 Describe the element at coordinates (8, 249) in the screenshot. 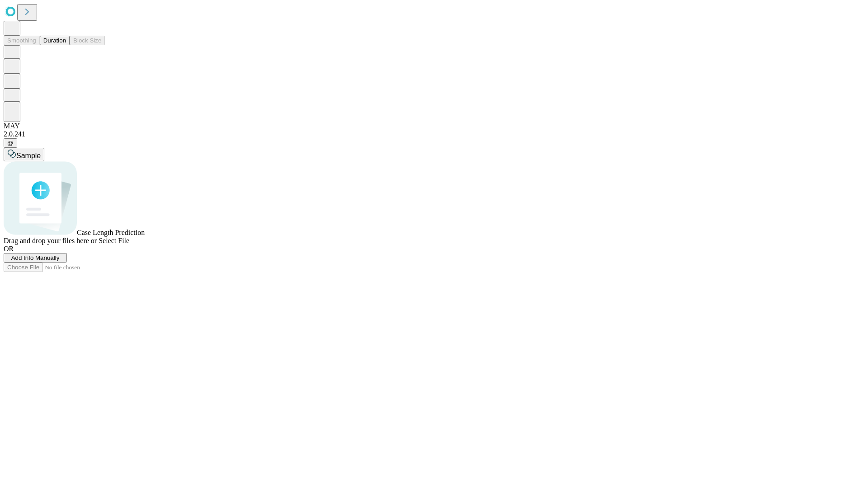

I see `span: OR` at that location.